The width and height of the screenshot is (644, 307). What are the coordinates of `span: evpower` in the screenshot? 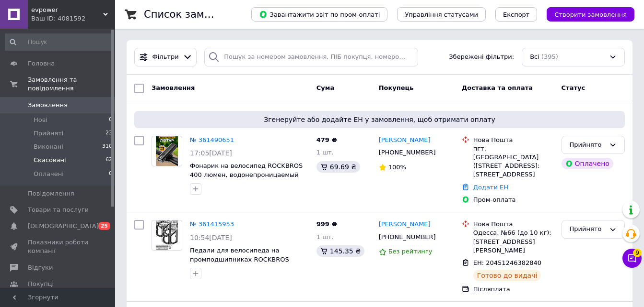 It's located at (67, 10).